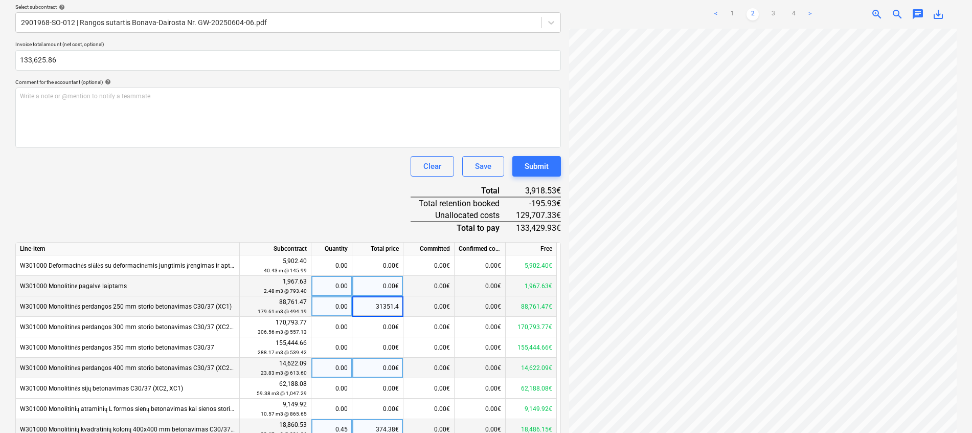  What do you see at coordinates (134, 429) in the screenshot?
I see `span: W301000 Monolitinių kvadratinių kolonų 400x400 mm betonavimas C30/37 (XC2)` at bounding box center [134, 429].